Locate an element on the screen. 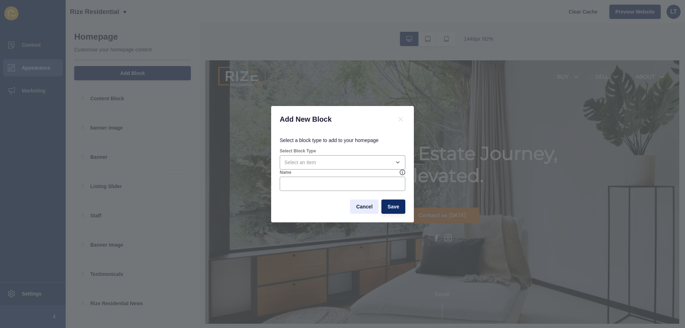 This screenshot has height=328, width=685. a: BUY is located at coordinates (387, 18).